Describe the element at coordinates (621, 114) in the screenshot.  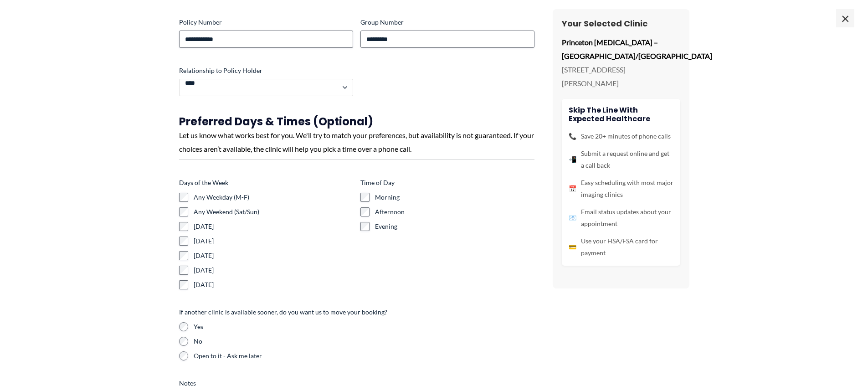
I see `h4: Skip the line with Expected Healthcare` at that location.